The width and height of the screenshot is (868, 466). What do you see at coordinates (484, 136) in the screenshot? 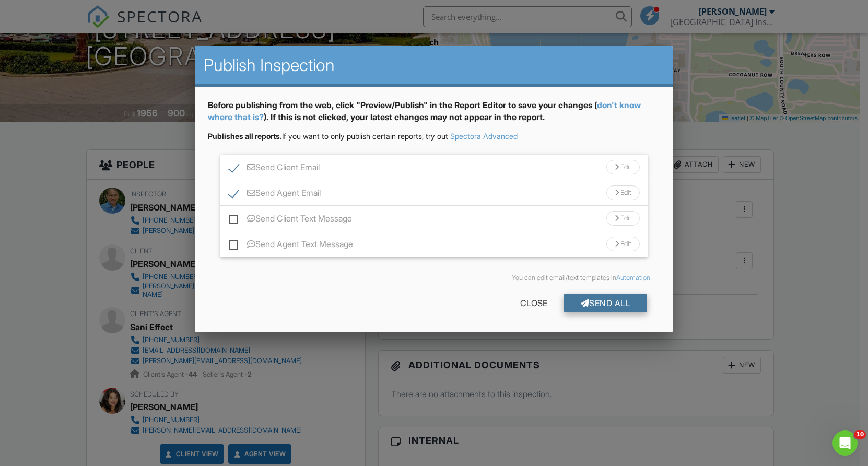
I see `a: Spectora Advanced` at bounding box center [484, 136].